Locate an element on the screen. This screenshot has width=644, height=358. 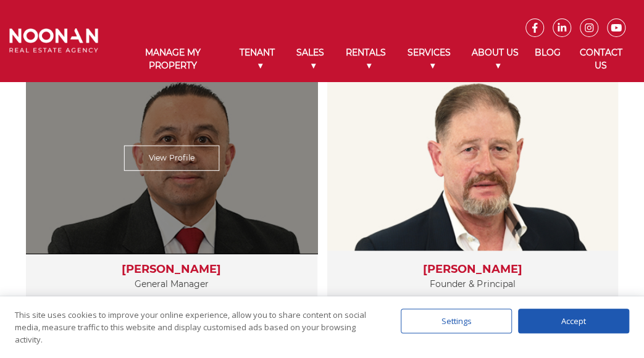
a: Tenant is located at coordinates (257, 59).